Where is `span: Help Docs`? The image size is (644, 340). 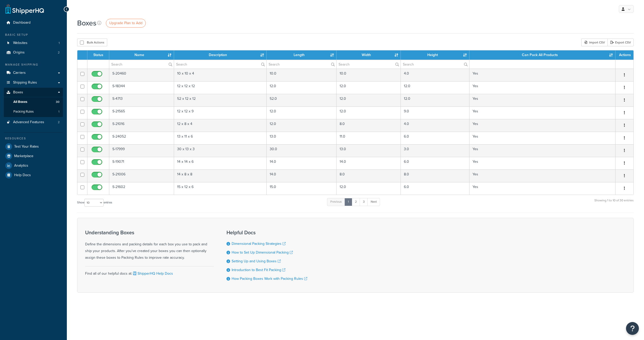 span: Help Docs is located at coordinates (22, 175).